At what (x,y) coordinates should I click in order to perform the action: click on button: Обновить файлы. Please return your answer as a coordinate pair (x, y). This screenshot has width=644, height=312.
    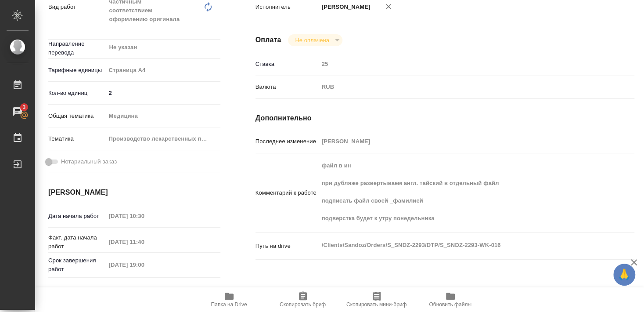
    Looking at the image, I should click on (450, 299).